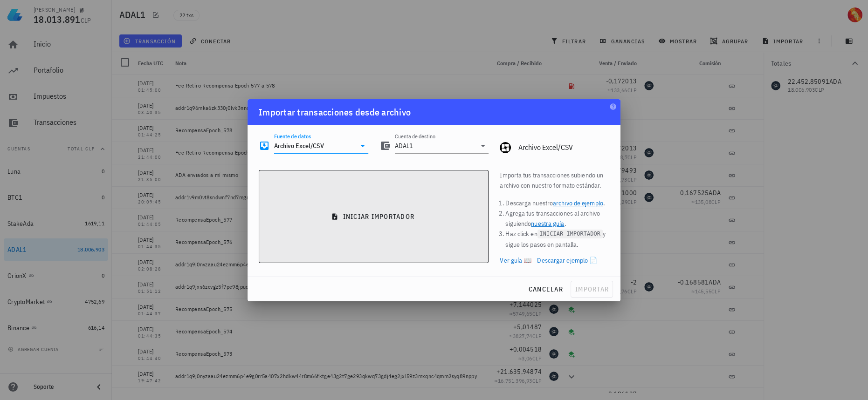  What do you see at coordinates (546, 289) in the screenshot?
I see `span: cancelar` at bounding box center [546, 289].